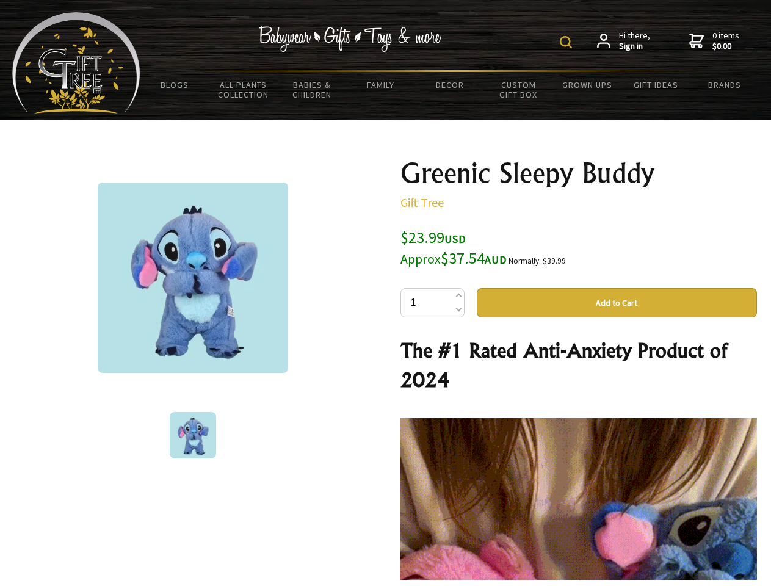  What do you see at coordinates (634, 46) in the screenshot?
I see `strong: Sign in` at bounding box center [634, 46].